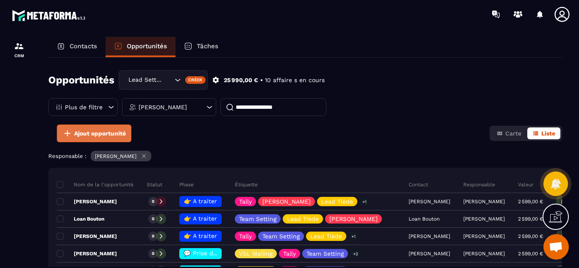 This screenshot has height=268, width=579. I want to click on p: Nom de la l'opportunité, so click(95, 185).